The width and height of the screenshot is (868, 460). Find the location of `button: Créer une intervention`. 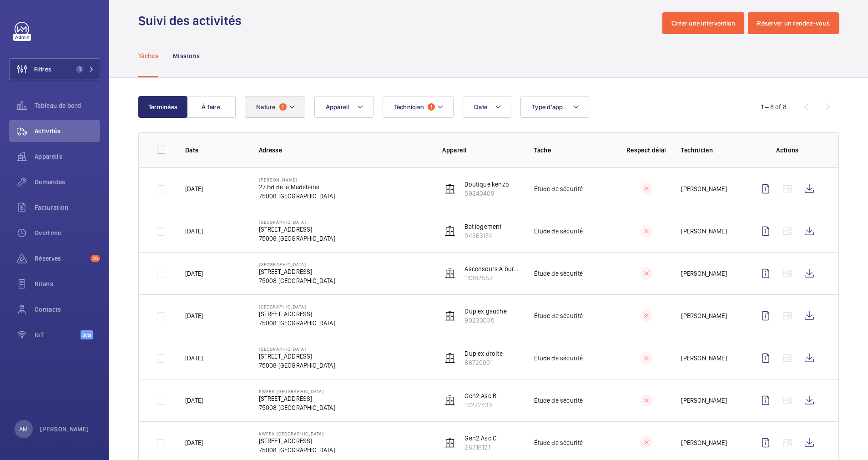

button: Créer une intervention is located at coordinates (704, 23).